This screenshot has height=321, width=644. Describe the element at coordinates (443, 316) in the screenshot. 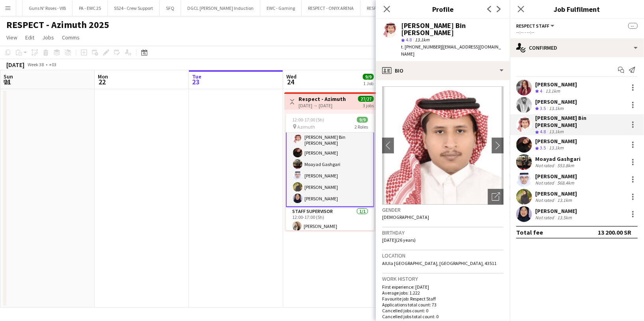

I see `p: Cancelled jobs total count: 0` at that location.